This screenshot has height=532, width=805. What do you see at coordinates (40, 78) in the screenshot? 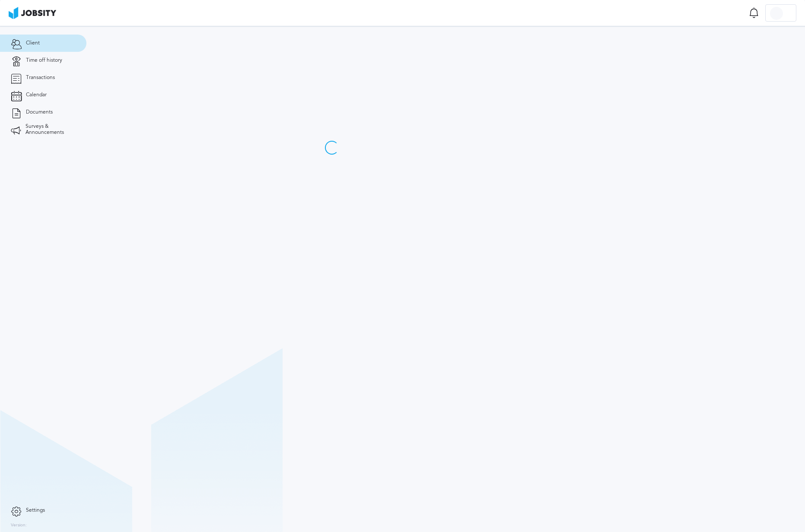
I see `span: Transactions` at bounding box center [40, 78].